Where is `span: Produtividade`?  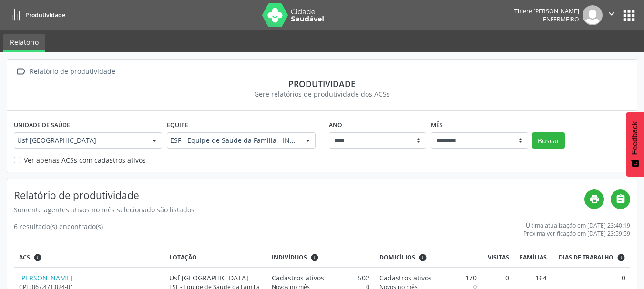 span: Produtividade is located at coordinates (46, 15).